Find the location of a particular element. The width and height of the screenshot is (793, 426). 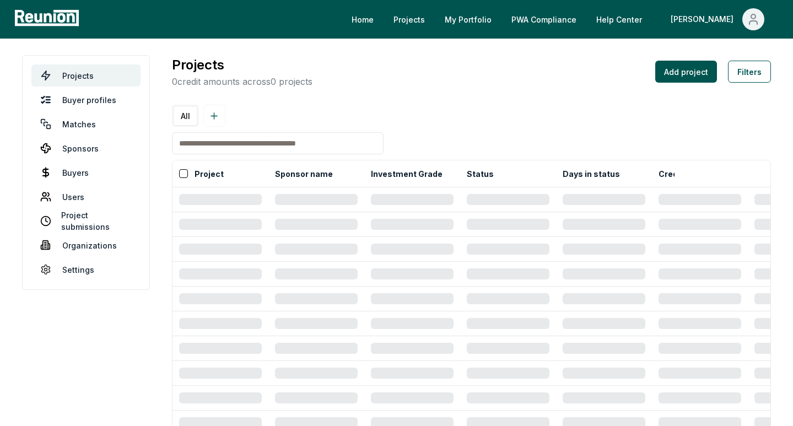

button: Sponsor name is located at coordinates (304, 174).